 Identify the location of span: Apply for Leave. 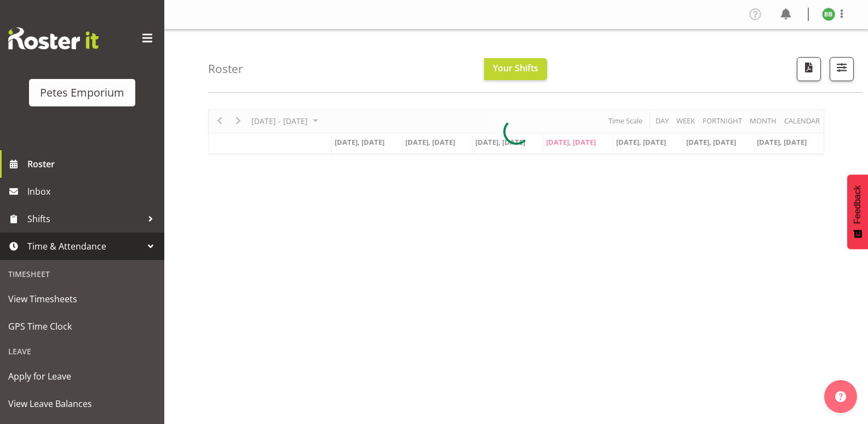
(82, 376).